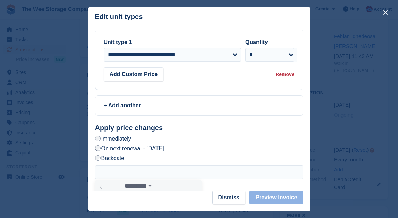  Describe the element at coordinates (118, 42) in the screenshot. I see `label: Unit type 1` at that location.